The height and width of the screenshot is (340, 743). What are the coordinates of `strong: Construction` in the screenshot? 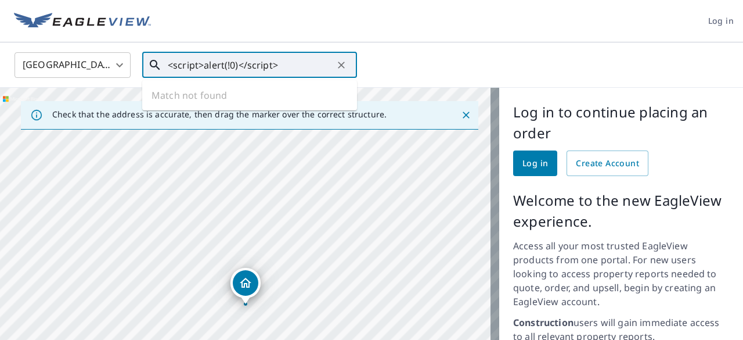 It's located at (543, 322).